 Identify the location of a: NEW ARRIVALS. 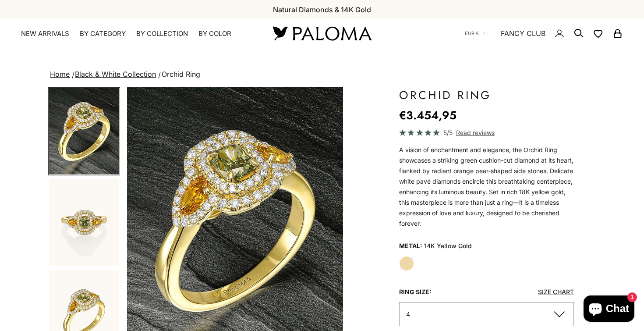
(45, 34).